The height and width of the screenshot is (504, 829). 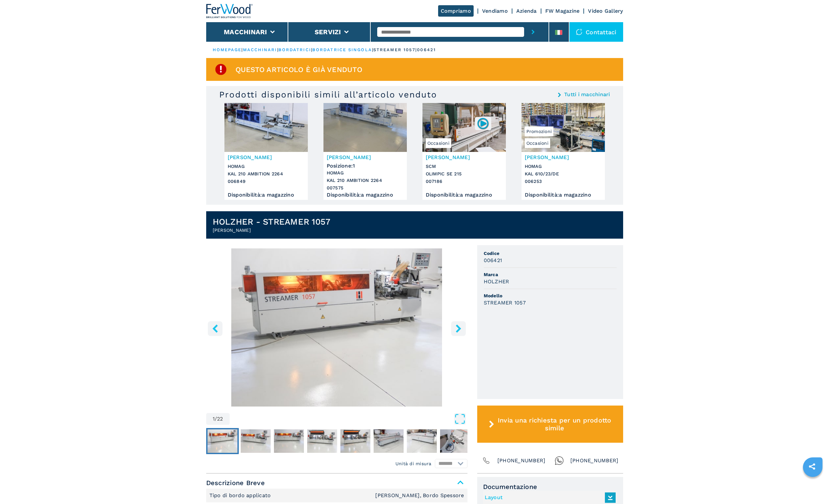 What do you see at coordinates (327, 31) in the screenshot?
I see `button: Servizi` at bounding box center [327, 31].